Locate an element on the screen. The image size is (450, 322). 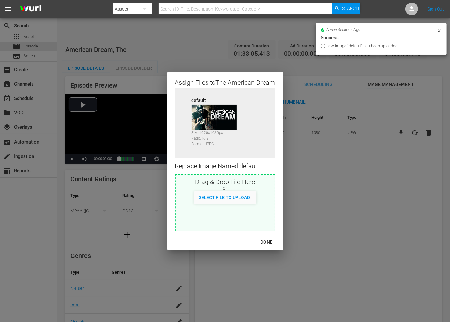
div: or is located at coordinates (225, 189).